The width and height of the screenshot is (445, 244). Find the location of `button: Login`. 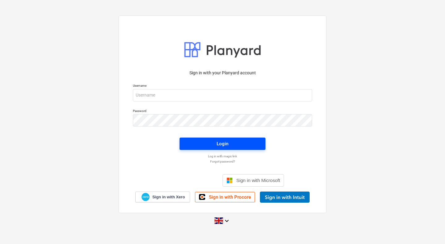

button: Login is located at coordinates (222, 144).